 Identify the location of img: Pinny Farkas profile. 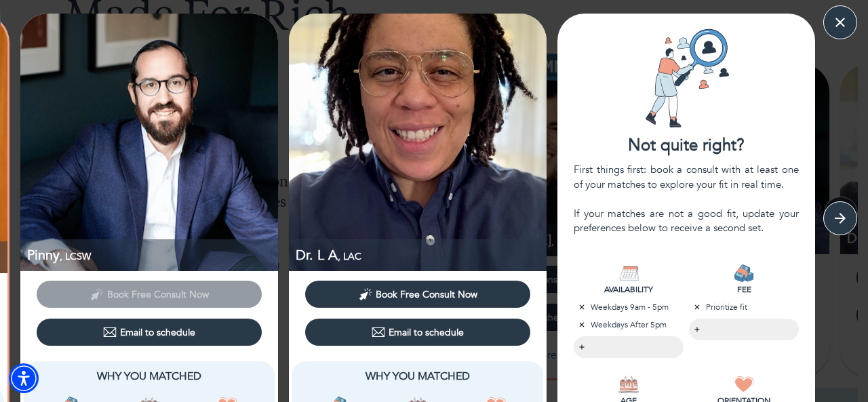
(149, 142).